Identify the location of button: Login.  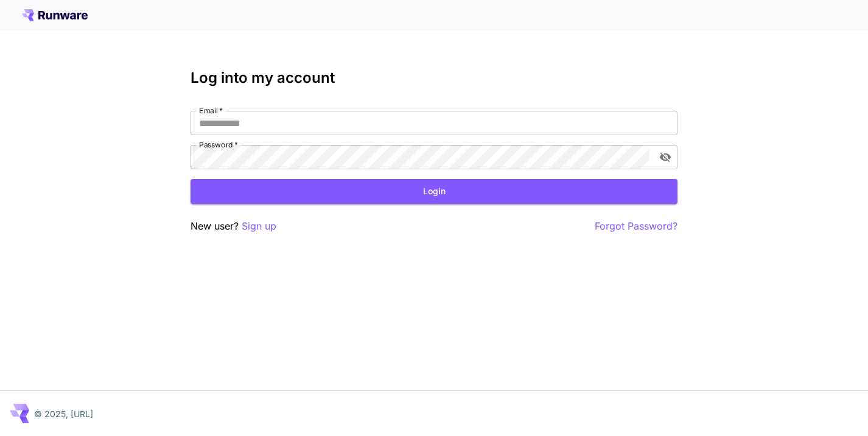
(434, 191).